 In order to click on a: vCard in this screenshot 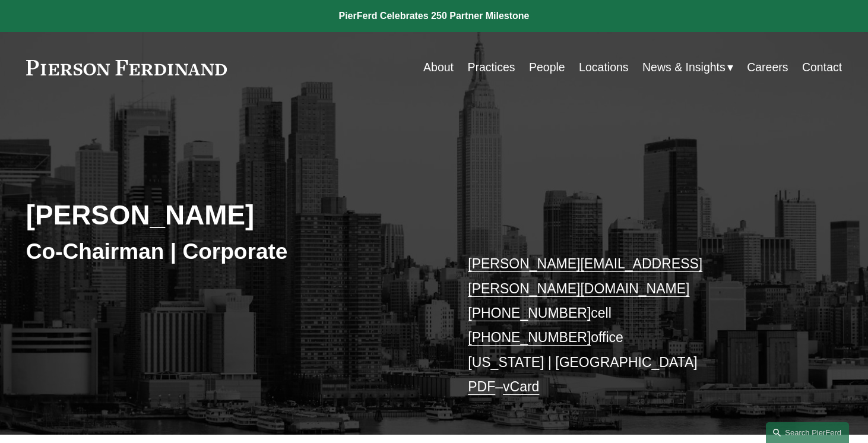, I will do `click(521, 386)`.